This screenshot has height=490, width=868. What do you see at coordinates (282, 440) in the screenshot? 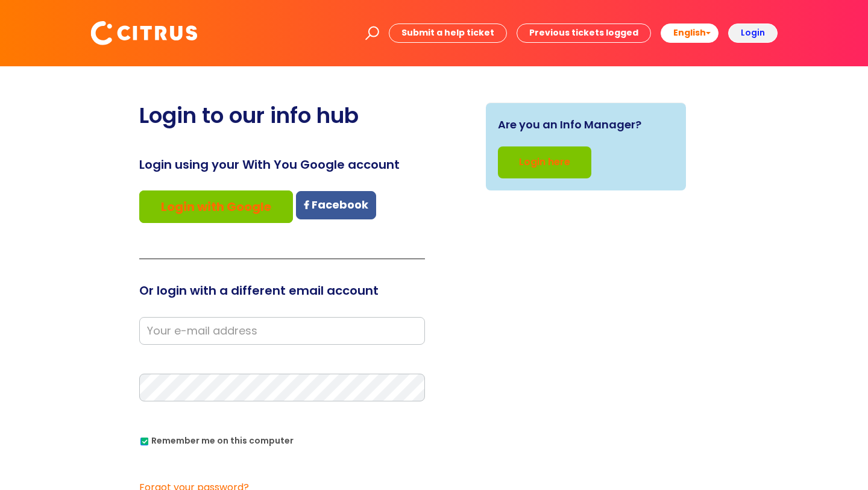
I see `div: You can uncheck this option if you're logging in from a shared device` at bounding box center [282, 440].